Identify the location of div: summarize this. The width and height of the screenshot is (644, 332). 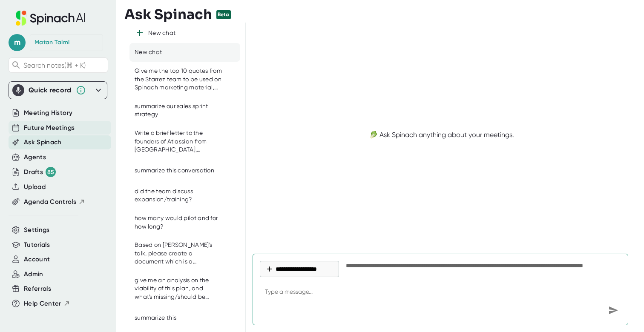
(156, 318).